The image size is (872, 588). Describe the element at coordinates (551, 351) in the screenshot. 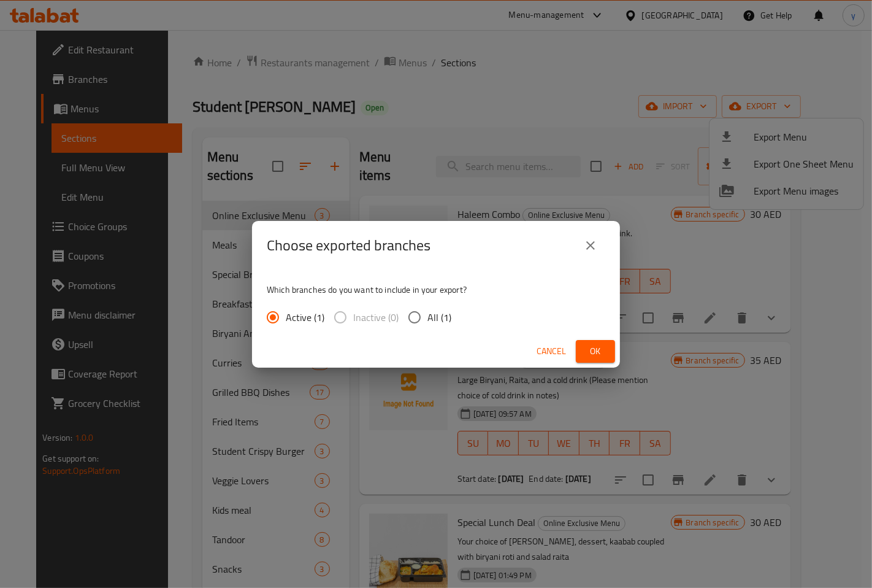

I see `span: Cancel` at that location.